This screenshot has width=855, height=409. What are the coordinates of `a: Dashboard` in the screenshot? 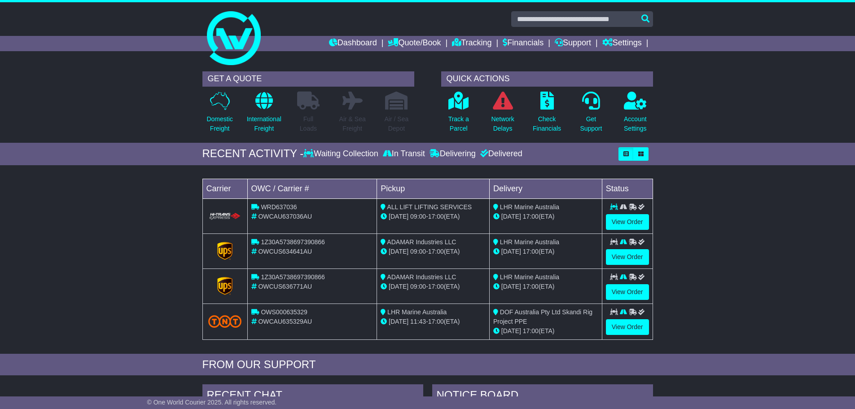 It's located at (353, 44).